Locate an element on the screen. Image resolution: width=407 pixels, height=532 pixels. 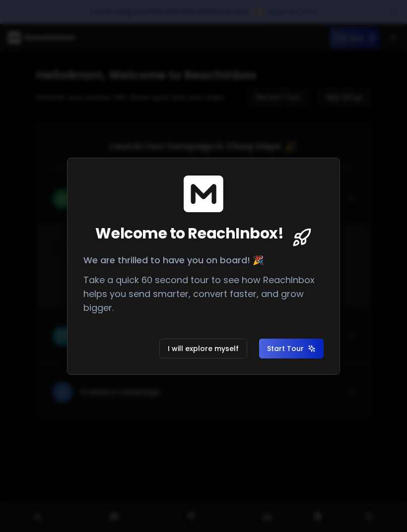
button: Start Tour is located at coordinates (291, 348).